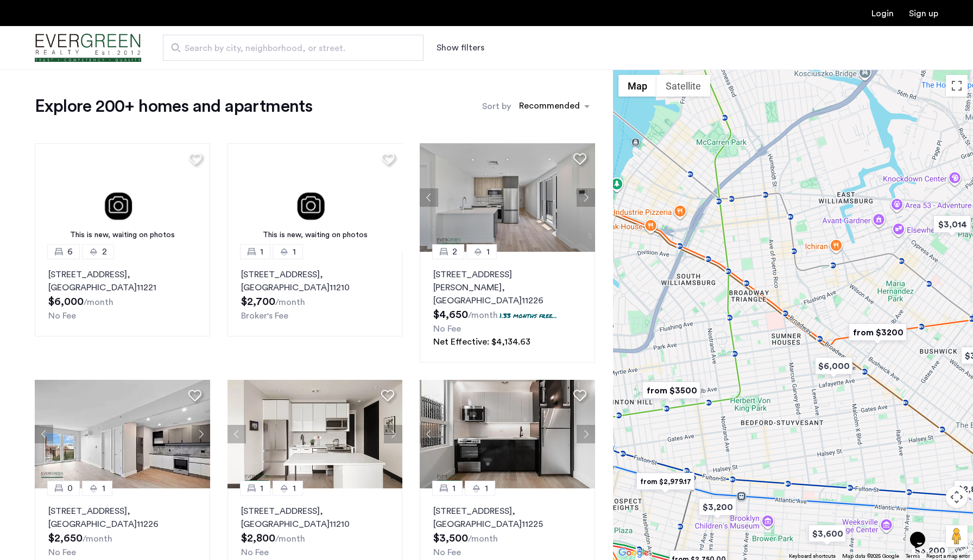 Image resolution: width=973 pixels, height=560 pixels. I want to click on button: Drag Pegman onto the map to open Street View, so click(957, 536).